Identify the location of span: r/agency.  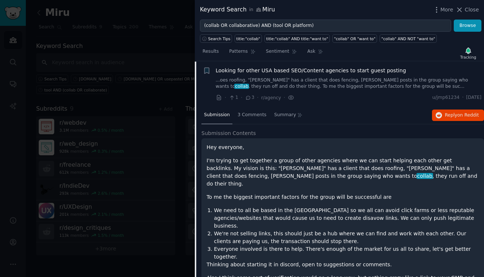
(271, 98).